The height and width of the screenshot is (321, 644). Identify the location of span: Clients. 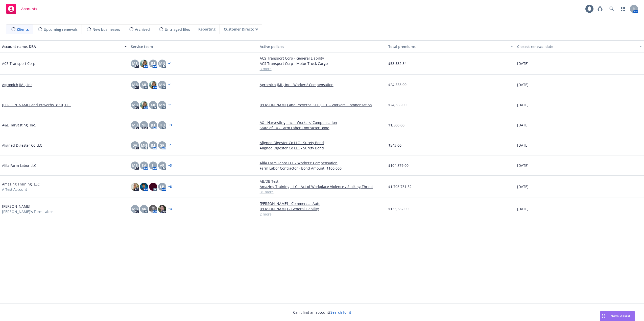
(23, 29).